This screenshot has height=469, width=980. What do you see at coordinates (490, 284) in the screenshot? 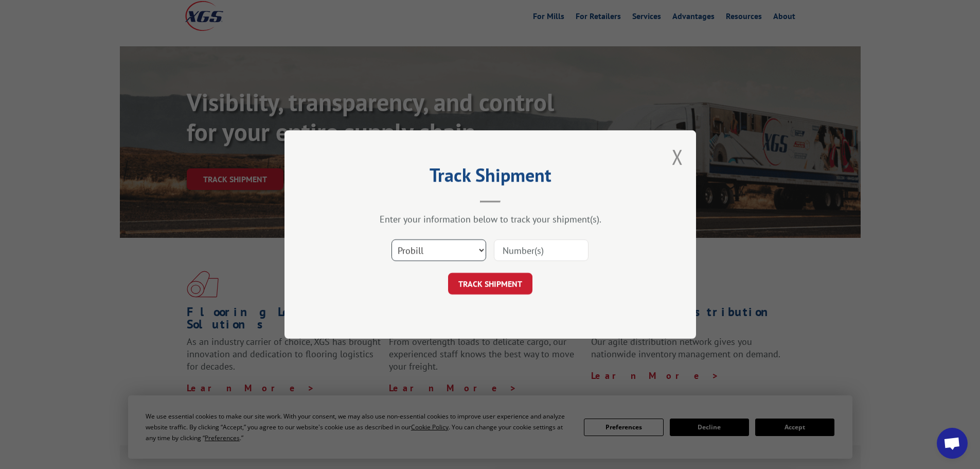
I see `button: TRACK SHIPMENT` at bounding box center [490, 284].